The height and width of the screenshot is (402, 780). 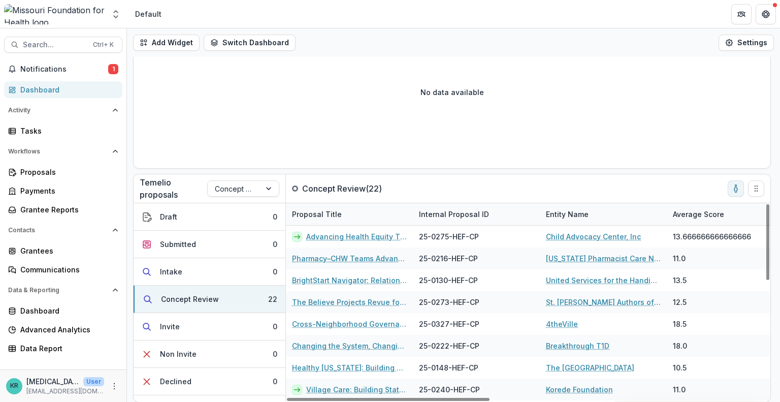 What do you see at coordinates (209, 327) in the screenshot?
I see `button: Invite0` at bounding box center [209, 327].